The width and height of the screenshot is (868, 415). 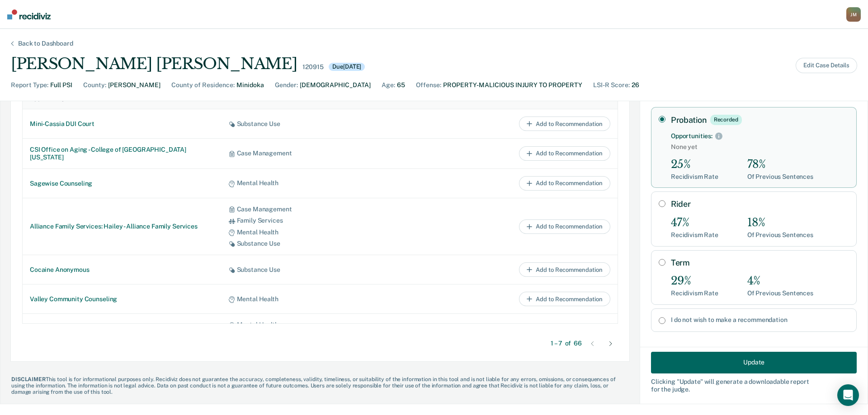 What do you see at coordinates (512, 85) in the screenshot?
I see `div: PROPERTY-MALICIOUS INJURY TO PROPERTY` at bounding box center [512, 85].